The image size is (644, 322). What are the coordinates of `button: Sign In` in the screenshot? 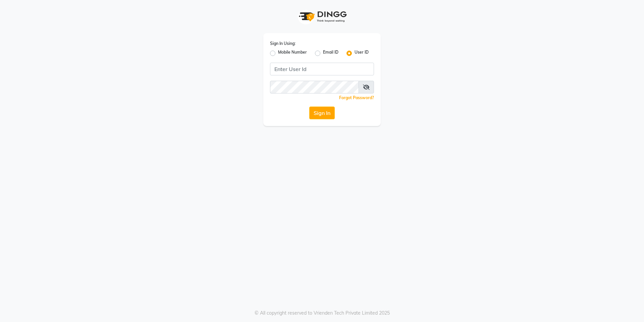 It's located at (322, 113).